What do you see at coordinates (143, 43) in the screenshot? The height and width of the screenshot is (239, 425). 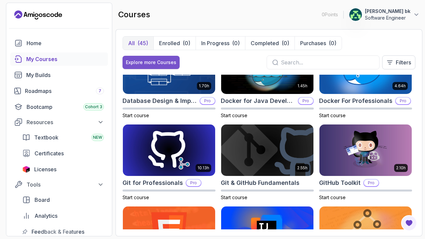 I see `div: (45)` at bounding box center [143, 43].